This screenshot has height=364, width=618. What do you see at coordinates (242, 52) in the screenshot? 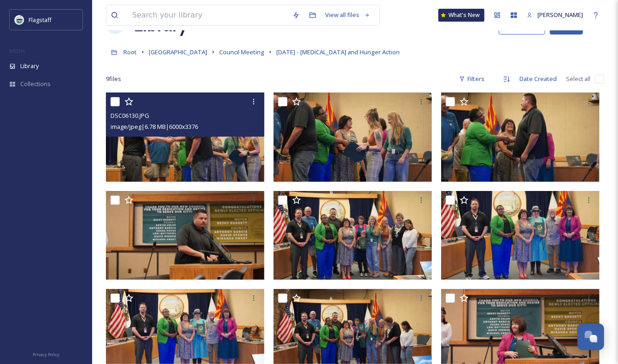
I see `span: Council Meeting` at bounding box center [242, 52].